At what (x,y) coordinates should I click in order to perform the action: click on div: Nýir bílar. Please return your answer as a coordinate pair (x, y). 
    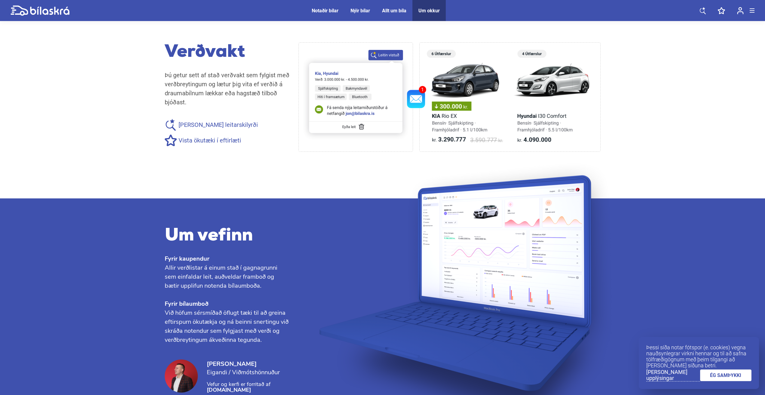
    Looking at the image, I should click on (360, 11).